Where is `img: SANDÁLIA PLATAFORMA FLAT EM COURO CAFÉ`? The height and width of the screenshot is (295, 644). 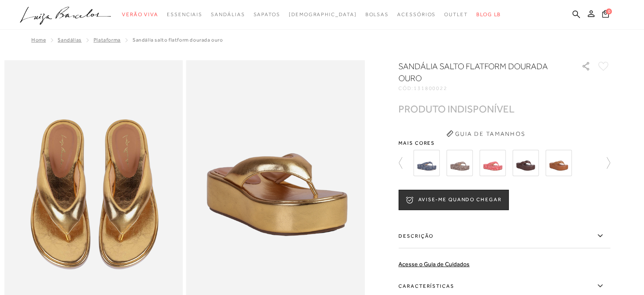
img: SANDÁLIA PLATAFORMA FLAT EM COURO CAFÉ is located at coordinates (526, 163).